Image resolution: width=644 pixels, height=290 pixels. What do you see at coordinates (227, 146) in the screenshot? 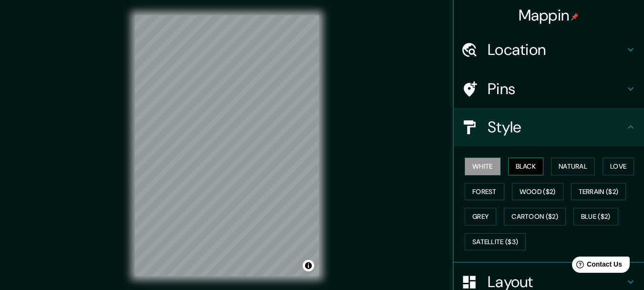
I see `canvas: Map` at bounding box center [227, 146].